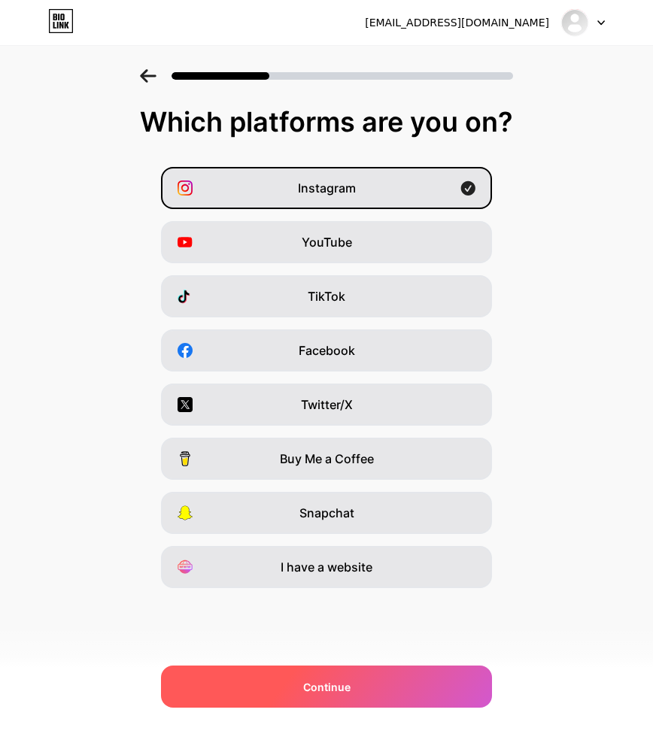 The width and height of the screenshot is (653, 746). I want to click on div: Which platforms are you on?, so click(326, 122).